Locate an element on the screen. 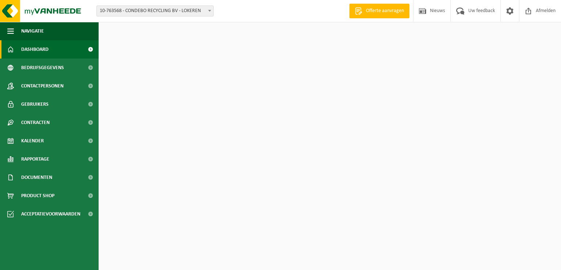  span: Gebruikers is located at coordinates (35, 104).